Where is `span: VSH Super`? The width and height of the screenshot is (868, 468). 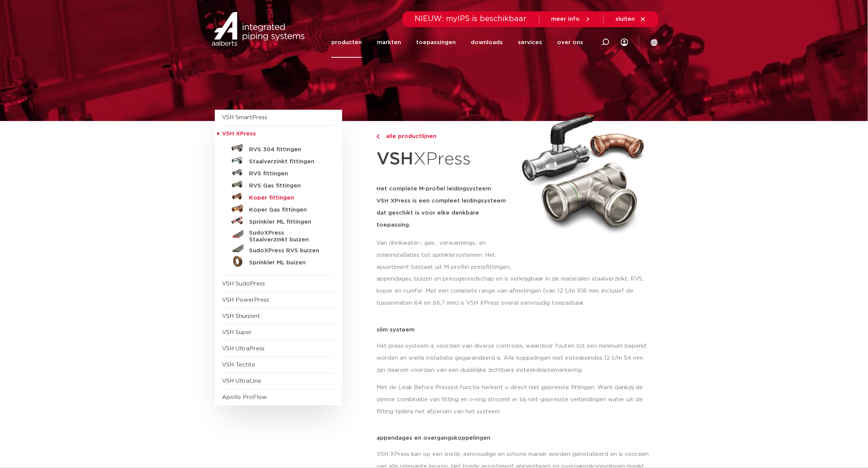 span: VSH Super is located at coordinates (237, 332).